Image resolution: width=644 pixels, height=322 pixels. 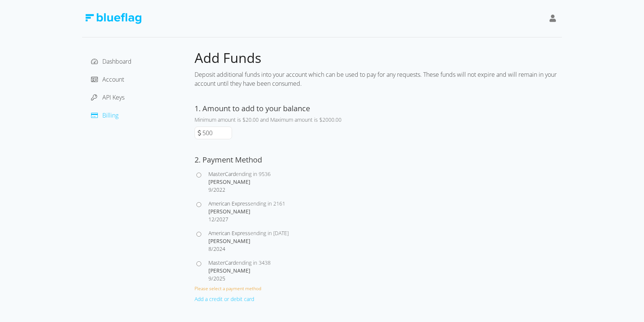 I want to click on div: Please select a payment method, so click(x=269, y=289).